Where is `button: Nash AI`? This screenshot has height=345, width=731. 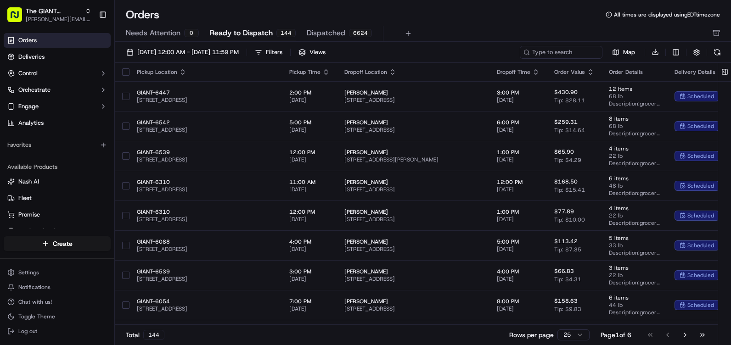 button: Nash AI is located at coordinates (57, 182).